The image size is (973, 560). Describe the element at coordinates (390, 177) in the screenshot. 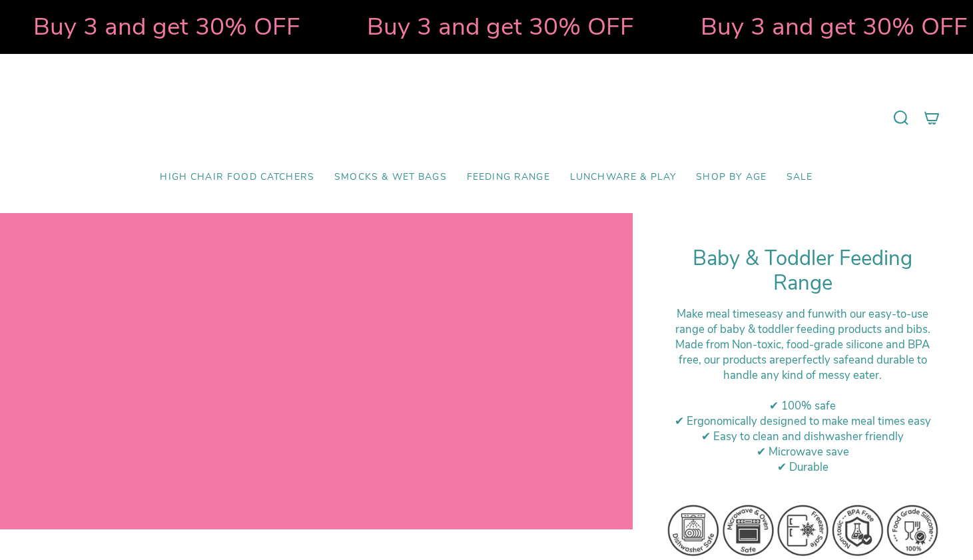

I see `div: Smocks & Wet Bags` at that location.